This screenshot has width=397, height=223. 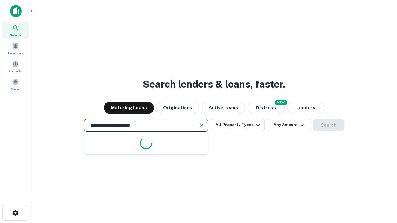 What do you see at coordinates (15, 66) in the screenshot?
I see `div: Contacts` at bounding box center [15, 66].